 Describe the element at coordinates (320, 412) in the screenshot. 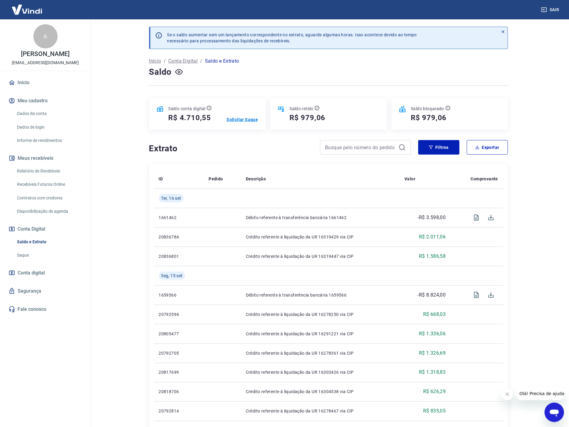

I see `p: Crédito referente à liquidação da UR 16278467 via CIP` at that location.